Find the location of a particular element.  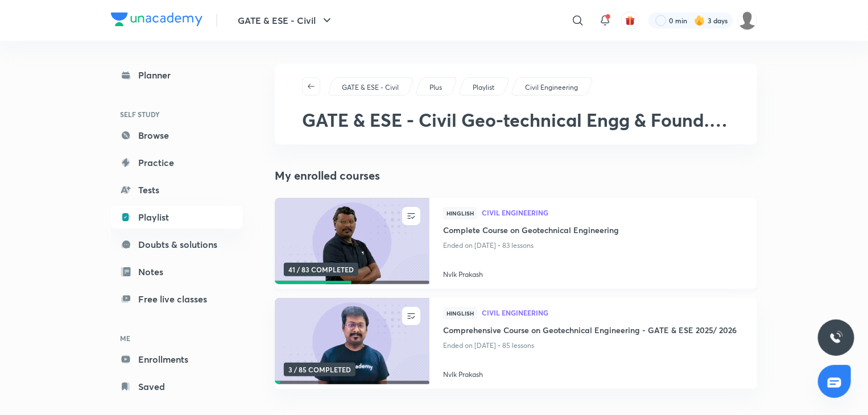

a: Enrollments is located at coordinates (177, 359).